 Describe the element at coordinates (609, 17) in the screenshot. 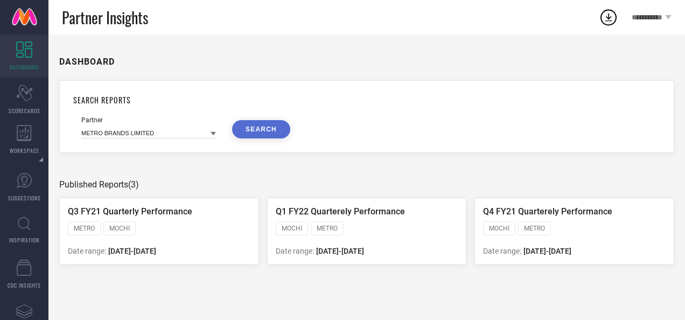

I see `div: Open download list` at that location.